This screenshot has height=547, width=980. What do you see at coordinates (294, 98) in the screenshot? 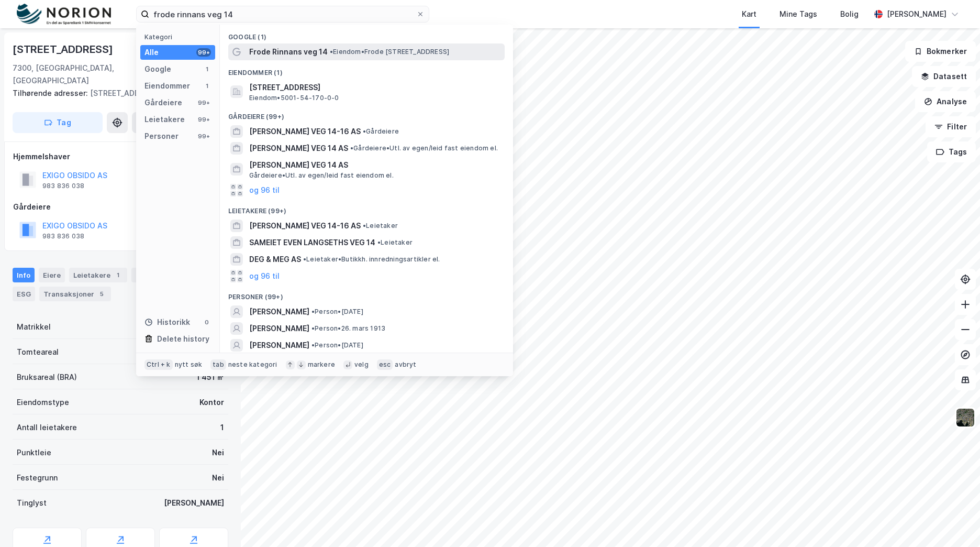
I see `span: Eiendom • 5001-54-170-0-0` at bounding box center [294, 98].